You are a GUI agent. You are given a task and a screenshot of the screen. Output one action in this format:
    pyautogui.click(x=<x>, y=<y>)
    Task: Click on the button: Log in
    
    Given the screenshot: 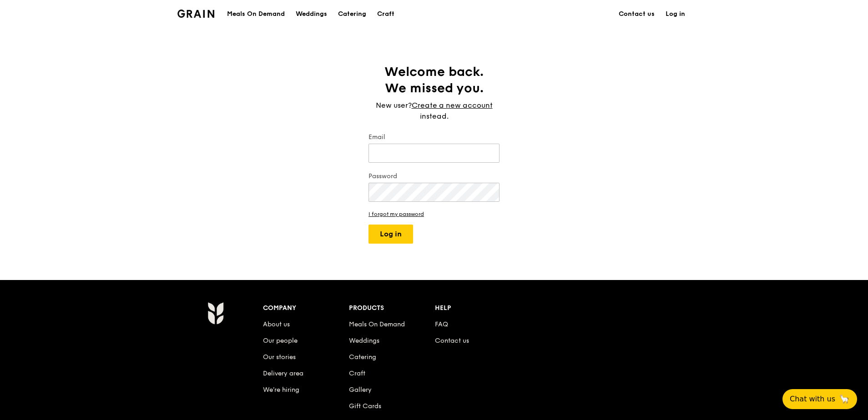 What is the action you would take?
    pyautogui.click(x=391, y=234)
    